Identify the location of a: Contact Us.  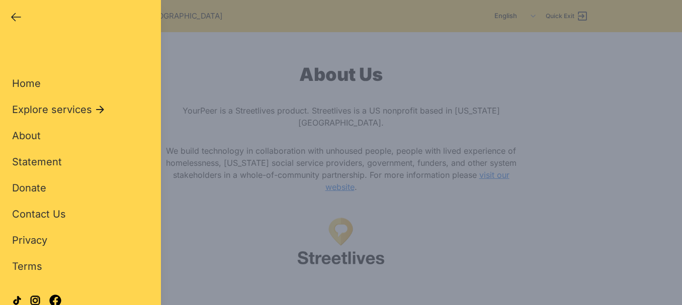
(39, 214).